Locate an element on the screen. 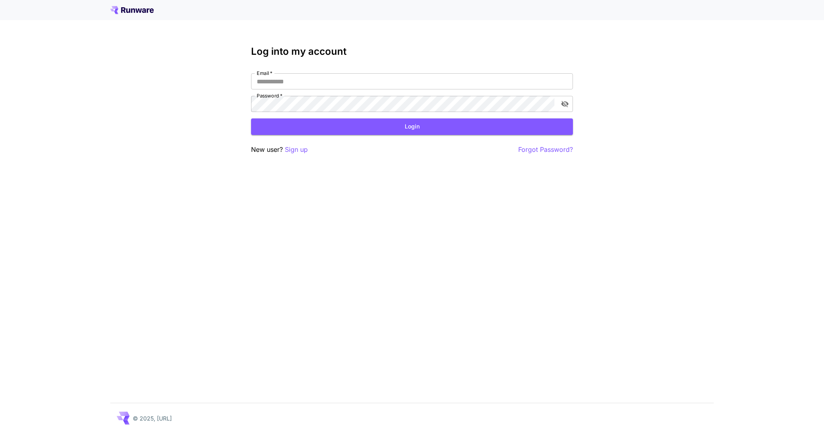  p: New user? is located at coordinates (279, 149).